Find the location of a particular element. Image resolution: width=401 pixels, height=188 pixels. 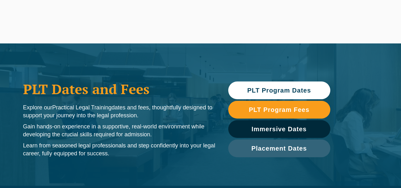

p: Explore our dates and fees, thoughtfully designed to support your journey into the legal profession. is located at coordinates (119, 111).